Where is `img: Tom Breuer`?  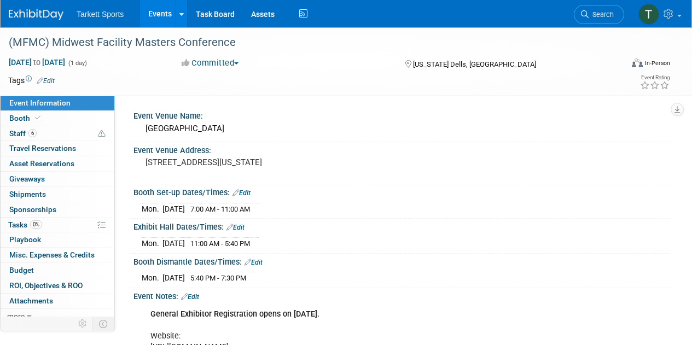 img: Tom Breuer is located at coordinates (649, 14).